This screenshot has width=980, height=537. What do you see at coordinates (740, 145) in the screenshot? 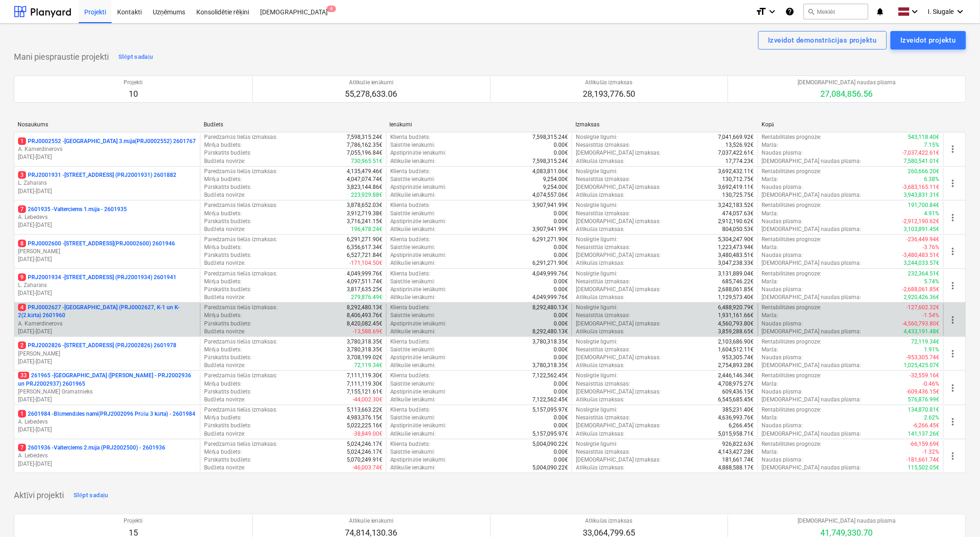
I see `p: 13,526.92€` at bounding box center [740, 145].